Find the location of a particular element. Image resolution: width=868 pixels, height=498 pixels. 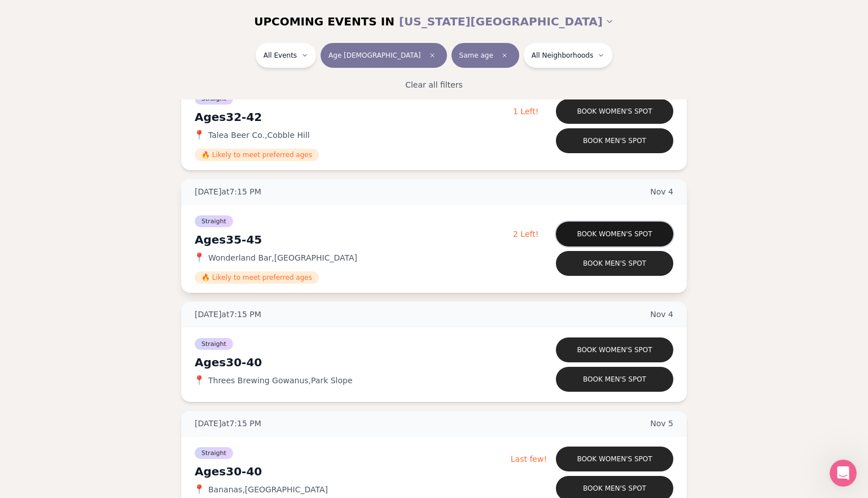

span: Last few! is located at coordinates (529, 459).